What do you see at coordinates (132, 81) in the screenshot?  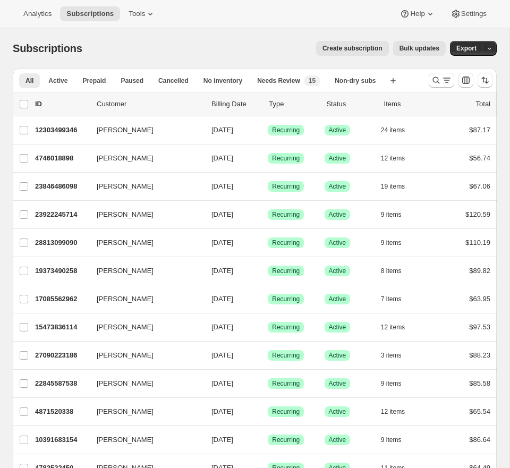 I see `span: Paused` at bounding box center [132, 81].